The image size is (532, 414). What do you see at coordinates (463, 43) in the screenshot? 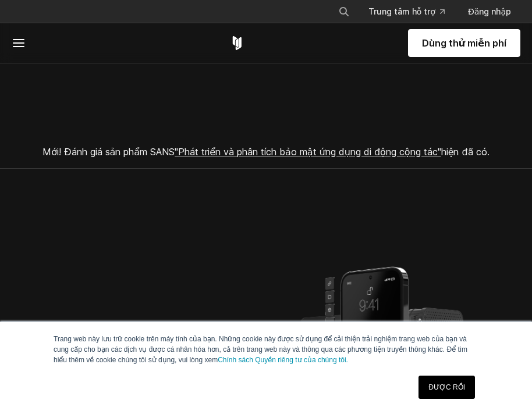
I see `font: Dùng thử miễn phí` at bounding box center [463, 43].